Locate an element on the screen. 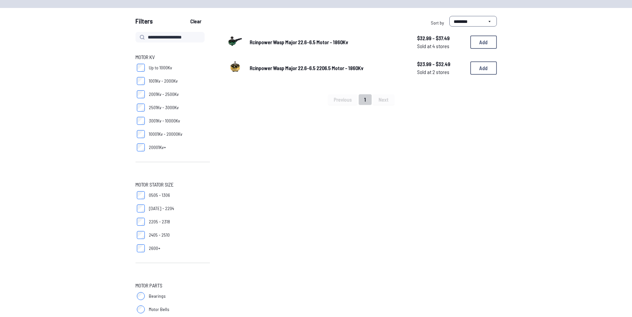 This screenshot has width=632, height=317. span: 2205 - 2318 is located at coordinates (159, 222).